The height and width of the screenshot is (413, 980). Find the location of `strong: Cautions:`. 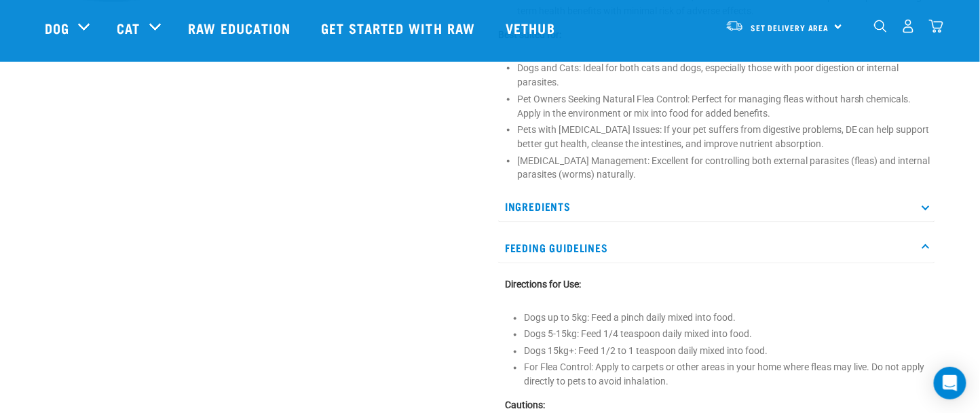

strong: Cautions: is located at coordinates (525, 406).